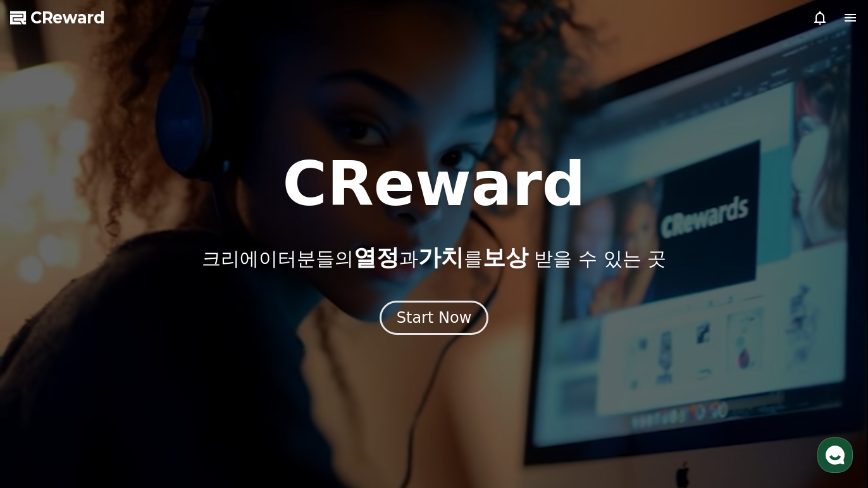 Image resolution: width=868 pixels, height=488 pixels. What do you see at coordinates (434, 258) in the screenshot?
I see `p: 크리에이터분들의 과 를 받을 수 있는 곳` at bounding box center [434, 258].